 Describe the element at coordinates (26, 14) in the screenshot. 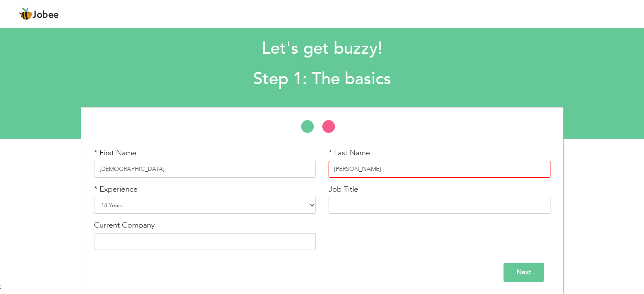

I see `img: jobee.io` at that location.